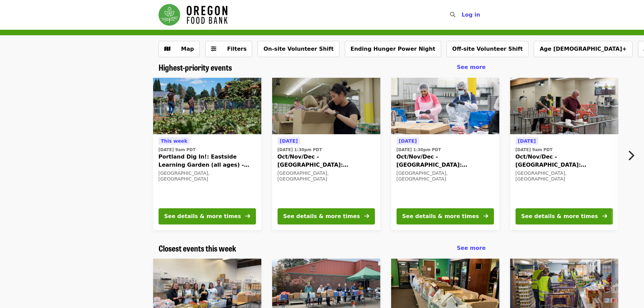  Describe the element at coordinates (326, 154) in the screenshot. I see `a: See details for "Oct/Nov/Dec - Portland: Repack/Sort (age 8+)"` at that location.